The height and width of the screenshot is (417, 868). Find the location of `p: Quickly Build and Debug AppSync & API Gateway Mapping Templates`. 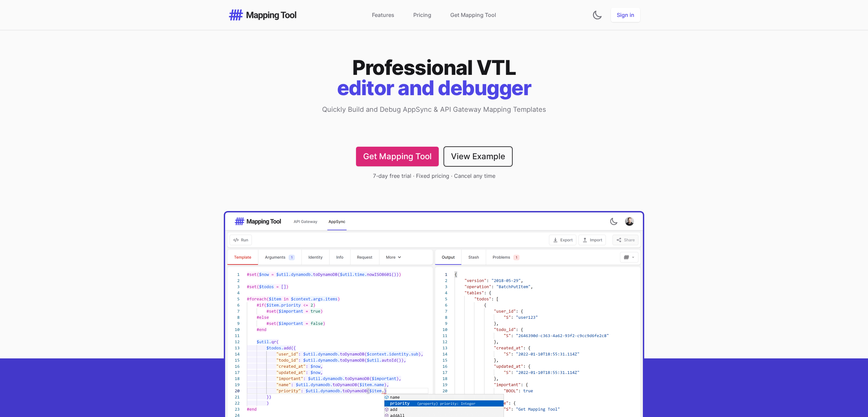

p: Quickly Build and Debug AppSync & API Gateway Mapping Templates is located at coordinates (434, 110).